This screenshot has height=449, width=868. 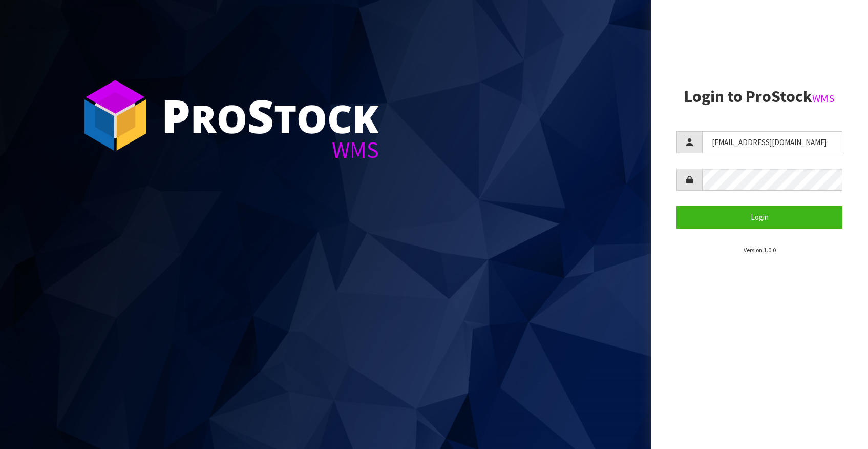 What do you see at coordinates (115, 115) in the screenshot?
I see `img: ProStock Cube` at bounding box center [115, 115].